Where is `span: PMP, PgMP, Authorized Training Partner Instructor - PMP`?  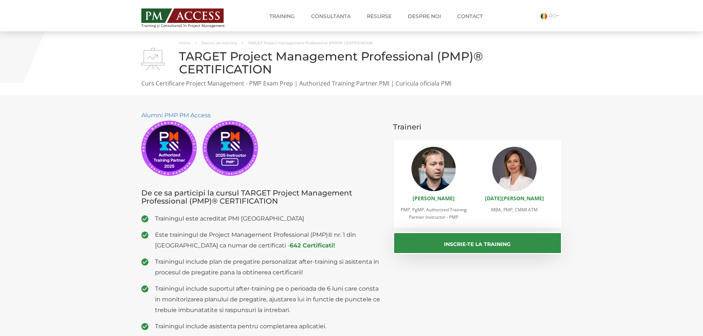 span: PMP, PgMP, Authorized Training Partner Instructor - PMP is located at coordinates (434, 213).